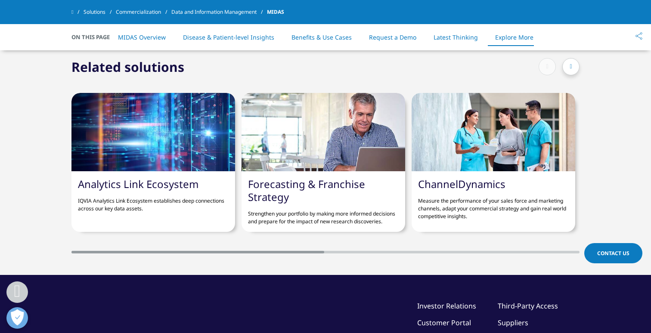  What do you see at coordinates (322, 37) in the screenshot?
I see `a: Benefits & Use Cases` at bounding box center [322, 37].